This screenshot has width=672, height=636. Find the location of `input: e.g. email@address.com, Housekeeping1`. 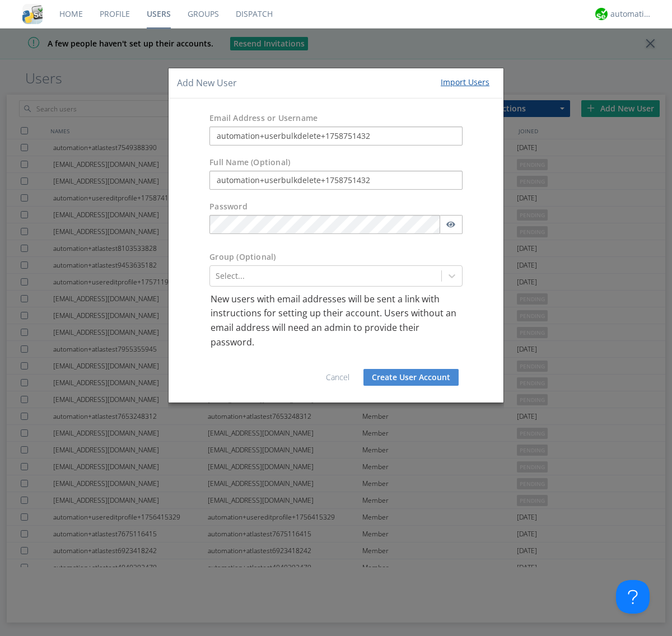

input: e.g. email@address.com, Housekeeping1 is located at coordinates (336, 137).